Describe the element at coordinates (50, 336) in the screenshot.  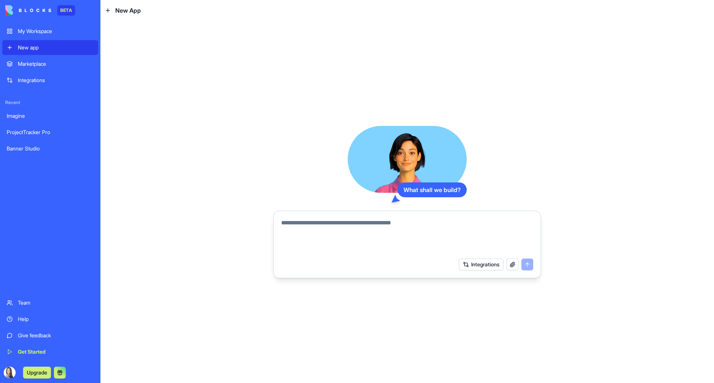
I see `a: Give feedback` at that location.